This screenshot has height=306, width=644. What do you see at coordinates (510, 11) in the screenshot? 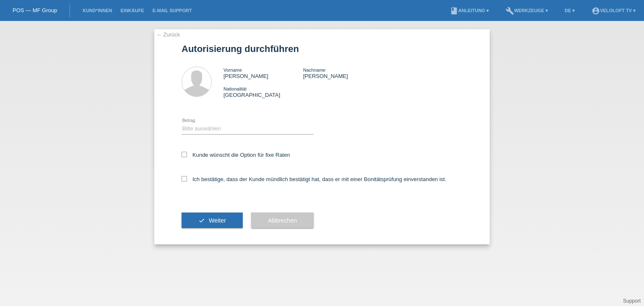
I see `i: build` at bounding box center [510, 11].